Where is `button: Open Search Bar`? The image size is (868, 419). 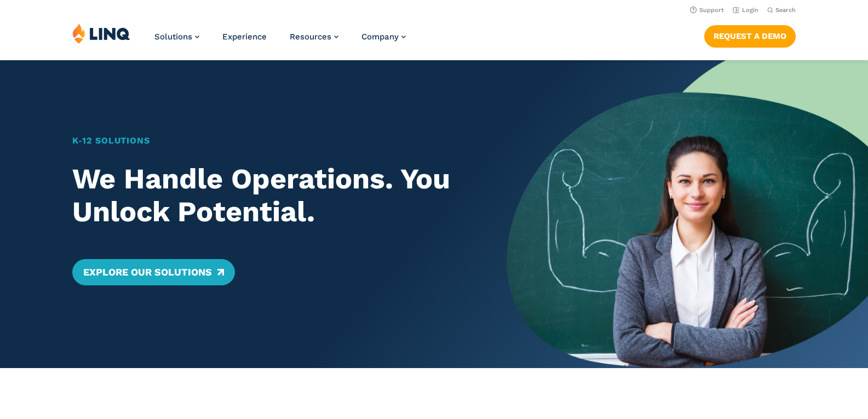 button: Open Search Bar is located at coordinates (781, 10).